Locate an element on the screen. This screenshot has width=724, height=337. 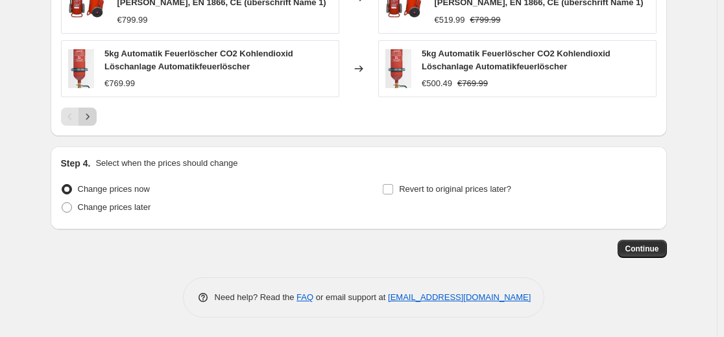
div: €519.99 is located at coordinates (450, 20).